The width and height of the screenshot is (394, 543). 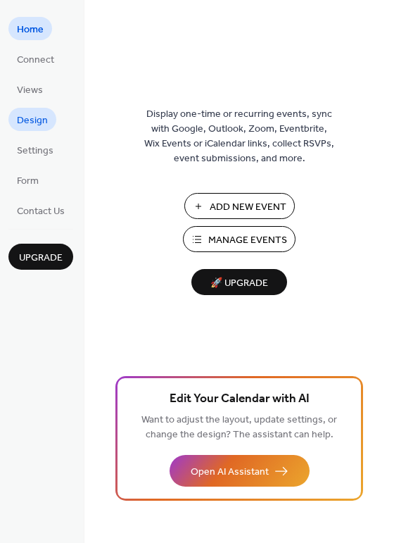 I want to click on span: Edit Your Calendar with AI, so click(x=239, y=399).